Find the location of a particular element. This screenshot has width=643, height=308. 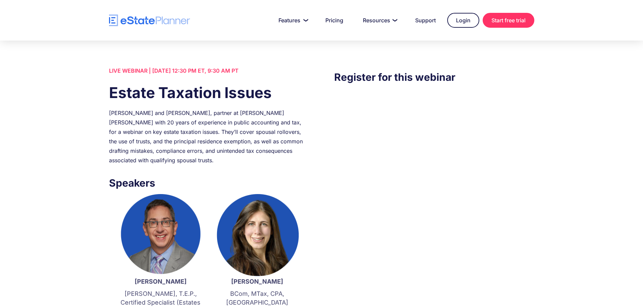

h1: Estate Taxation Issues is located at coordinates (209, 93).